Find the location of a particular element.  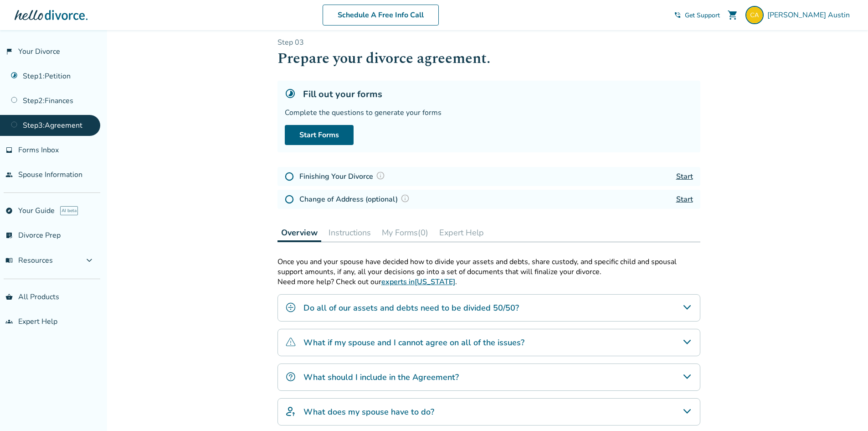

img: What should I include in the Agreement? is located at coordinates (291, 376).